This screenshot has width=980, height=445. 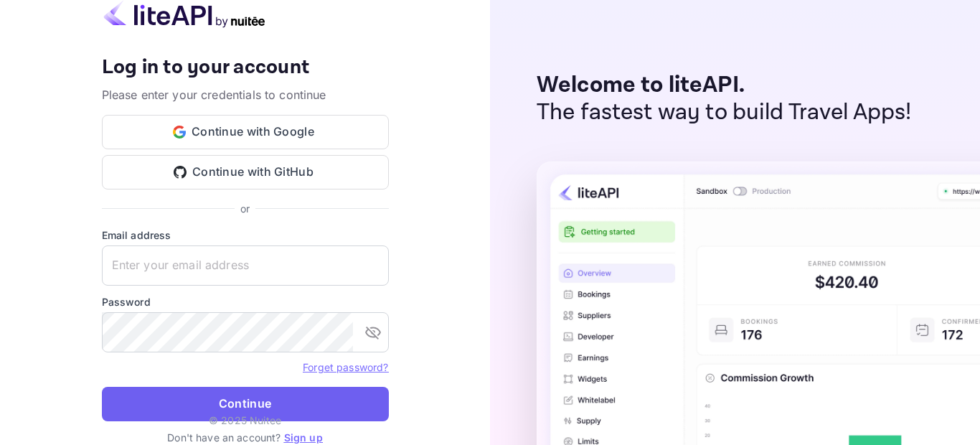 I want to click on p: Don't have an account?, so click(x=246, y=437).